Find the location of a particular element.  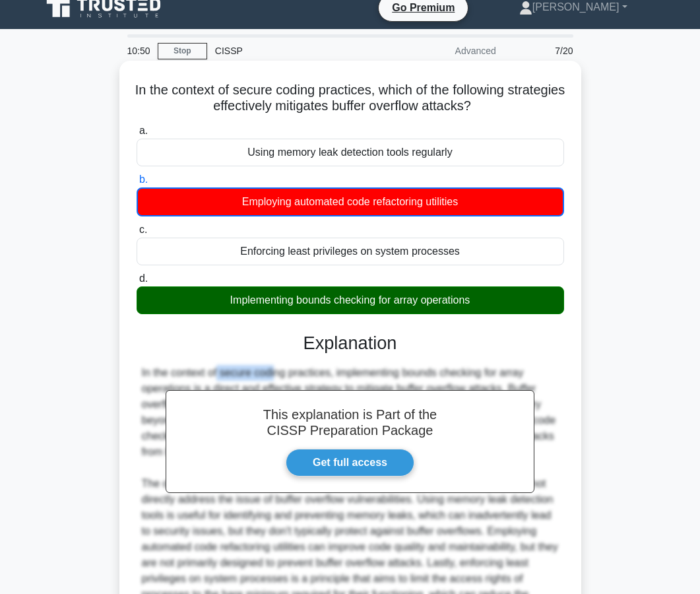

span: c. is located at coordinates (143, 229).